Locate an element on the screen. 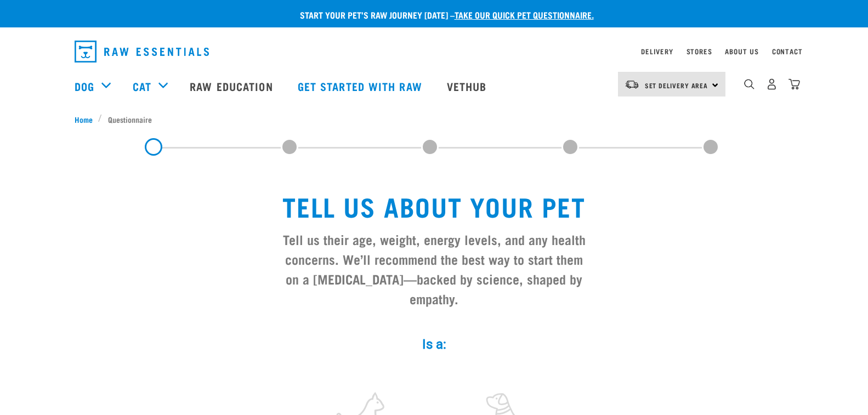 The image size is (868, 415). a: Get started with Raw is located at coordinates (362, 86).